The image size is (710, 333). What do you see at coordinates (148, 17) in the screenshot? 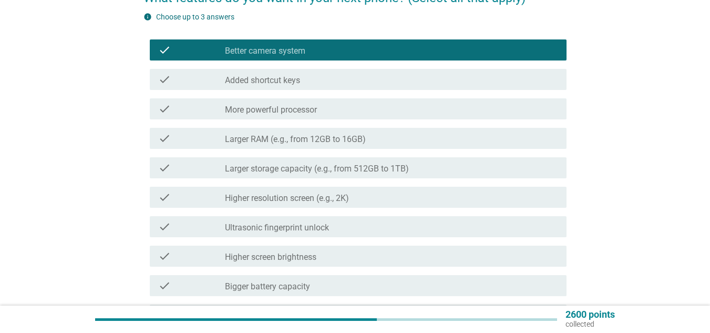
I see `i: info` at bounding box center [148, 17].